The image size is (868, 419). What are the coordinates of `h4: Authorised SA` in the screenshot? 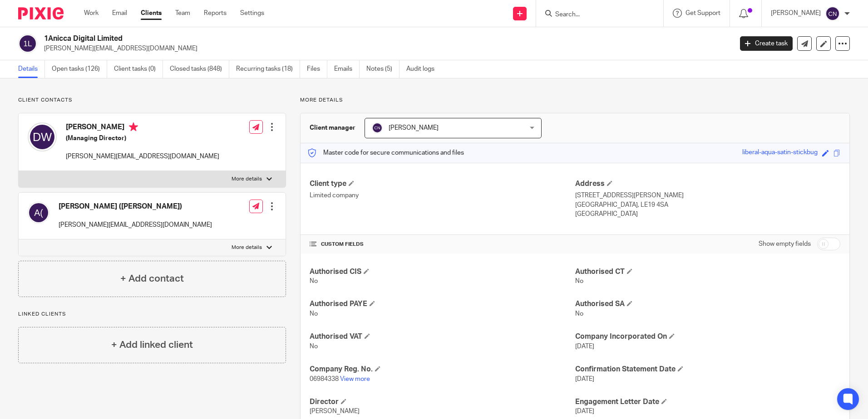 It's located at (708, 304).